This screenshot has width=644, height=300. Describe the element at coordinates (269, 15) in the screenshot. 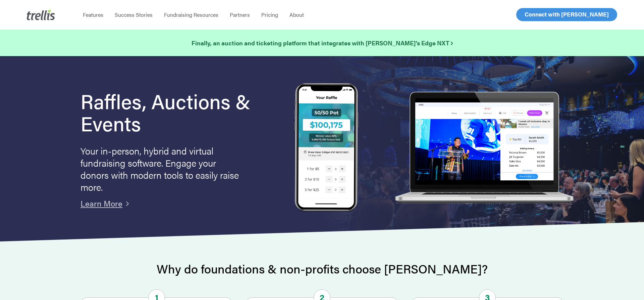

I see `a: Pricing` at that location.